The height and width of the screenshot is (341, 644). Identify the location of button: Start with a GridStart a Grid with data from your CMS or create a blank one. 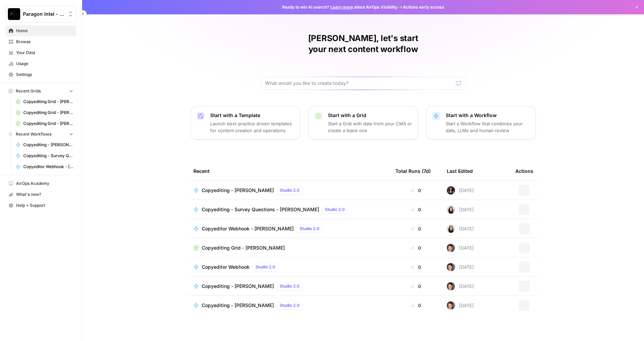
(363, 123).